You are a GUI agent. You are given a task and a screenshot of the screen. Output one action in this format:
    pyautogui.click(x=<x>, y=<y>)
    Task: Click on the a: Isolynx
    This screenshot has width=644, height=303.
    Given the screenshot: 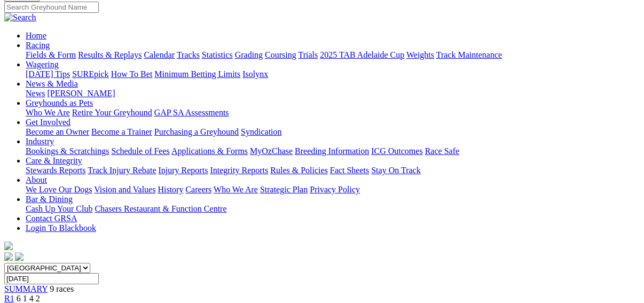 What is the action you would take?
    pyautogui.click(x=255, y=74)
    